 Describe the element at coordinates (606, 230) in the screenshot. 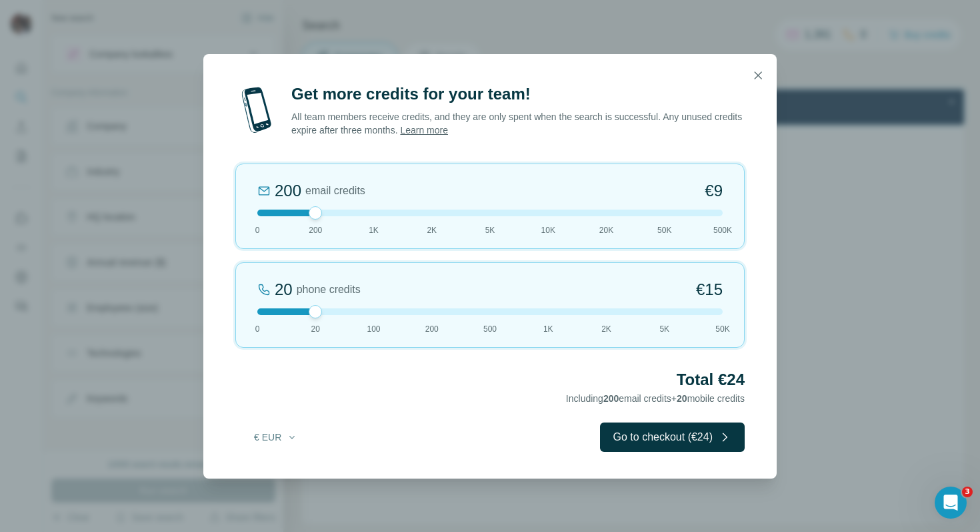

I see `span: 20K` at that location.